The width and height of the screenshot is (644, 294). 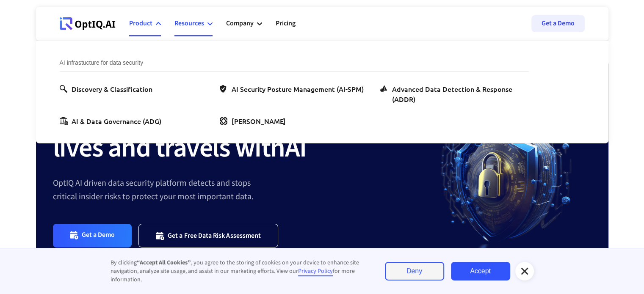 I want to click on div: AI Security Posture Management (AI-SPM), so click(x=298, y=89).